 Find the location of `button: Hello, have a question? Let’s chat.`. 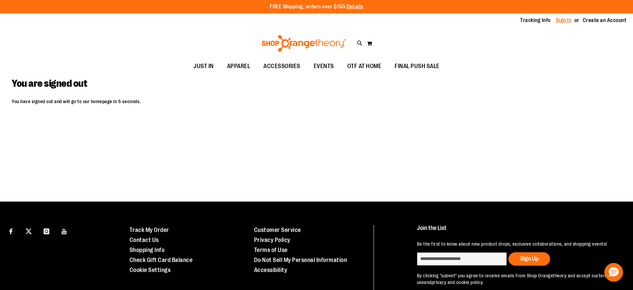

button: Hello, have a question? Let’s chat. is located at coordinates (614, 272).